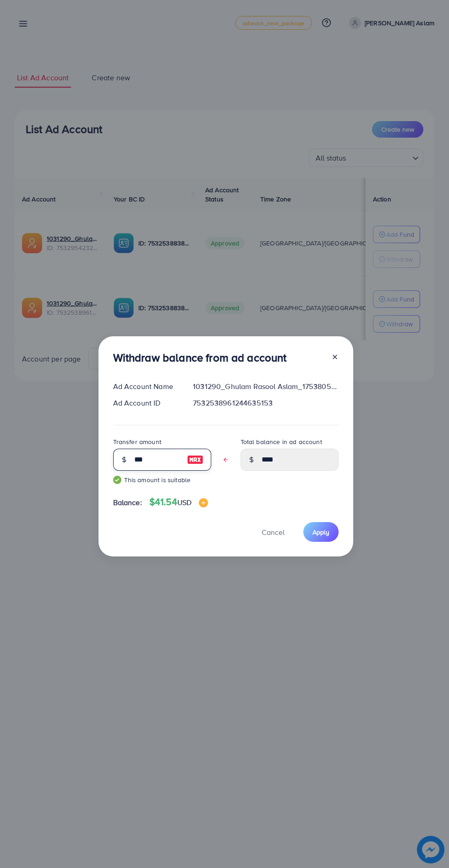 This screenshot has height=868, width=449. Describe the element at coordinates (282, 442) in the screenshot. I see `label: Total balance in ad account` at that location.